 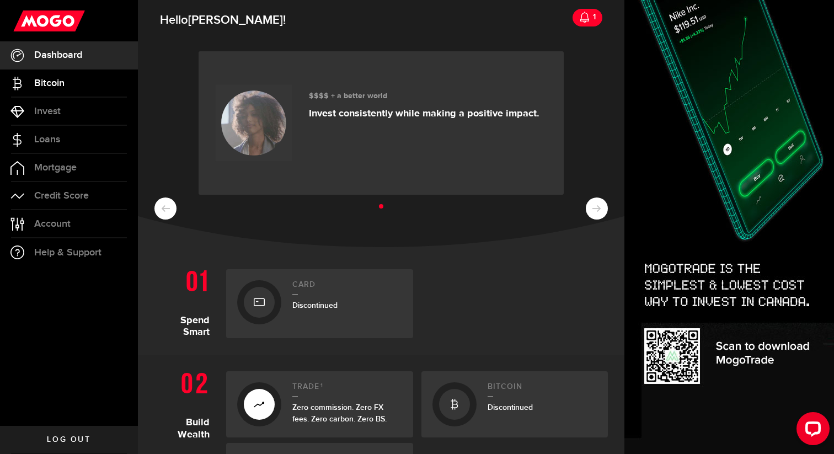 What do you see at coordinates (47, 140) in the screenshot?
I see `span: Loans` at bounding box center [47, 140].